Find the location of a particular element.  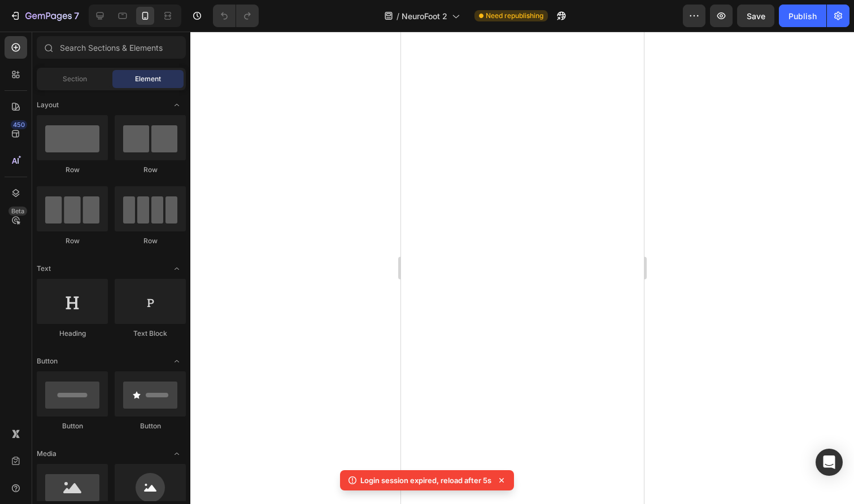

button: 7 is located at coordinates (44, 16).